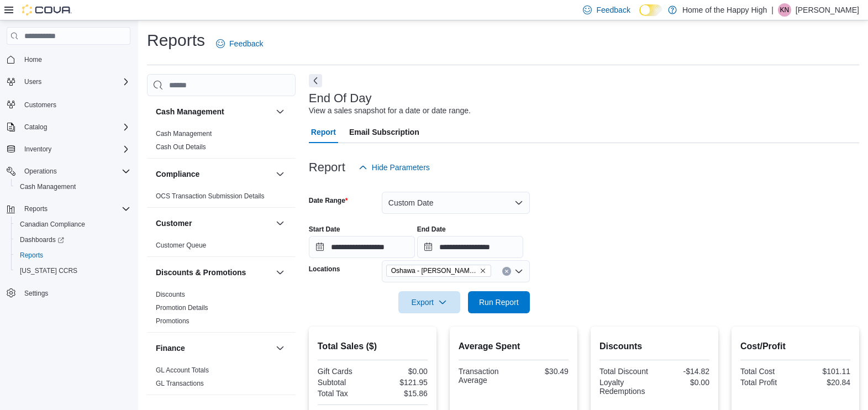  I want to click on span: Reports, so click(75, 209).